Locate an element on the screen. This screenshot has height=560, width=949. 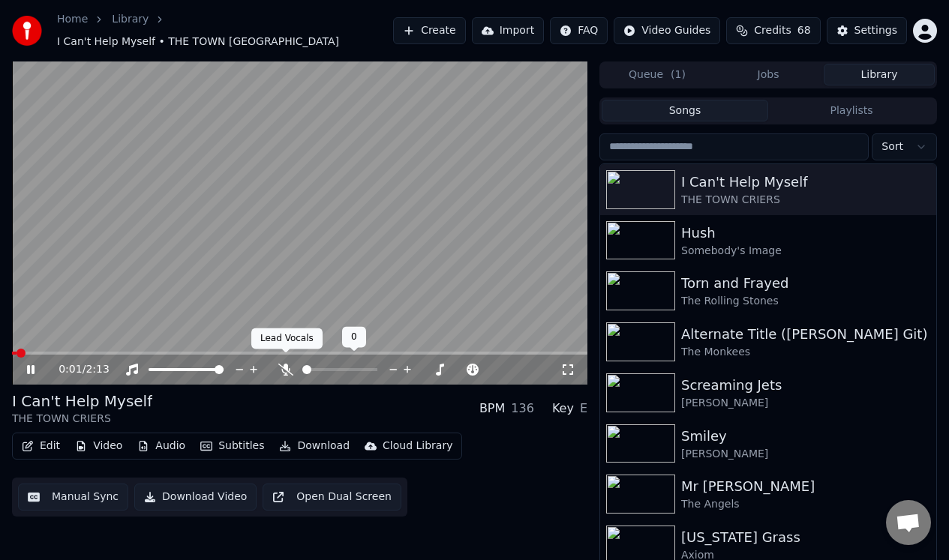
div: Settings is located at coordinates (875, 30).